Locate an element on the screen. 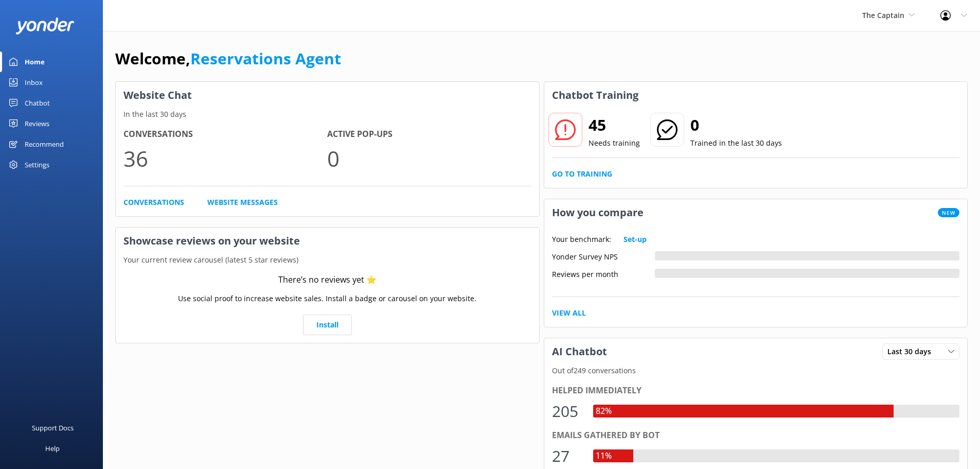  h3: Website Chat is located at coordinates (327, 95).